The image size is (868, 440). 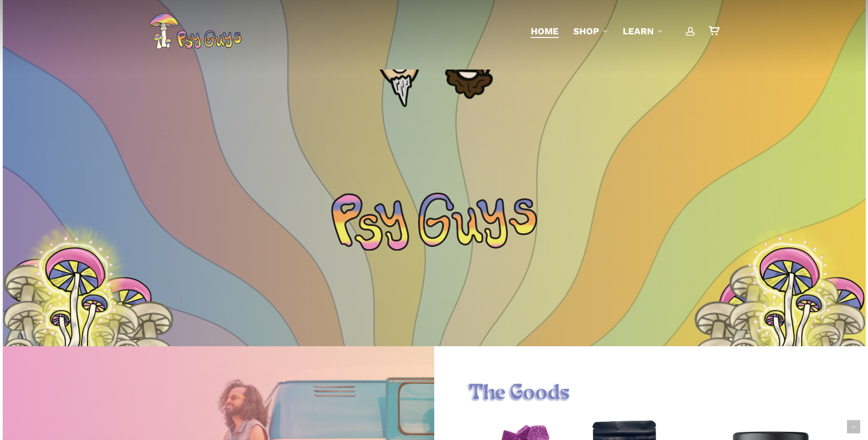 I want to click on a: Shop, so click(x=590, y=31).